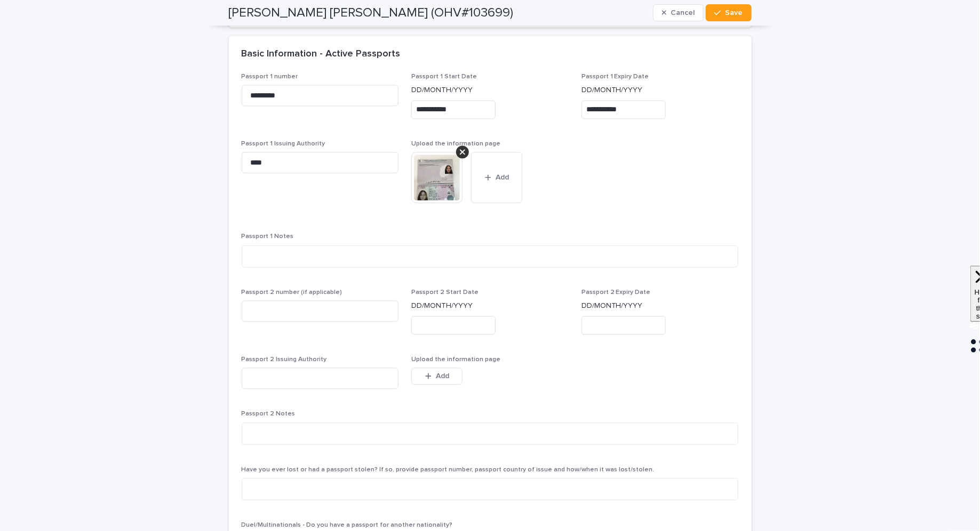 The height and width of the screenshot is (531, 980). What do you see at coordinates (270, 76) in the screenshot?
I see `span: Passport 1 number` at bounding box center [270, 76].